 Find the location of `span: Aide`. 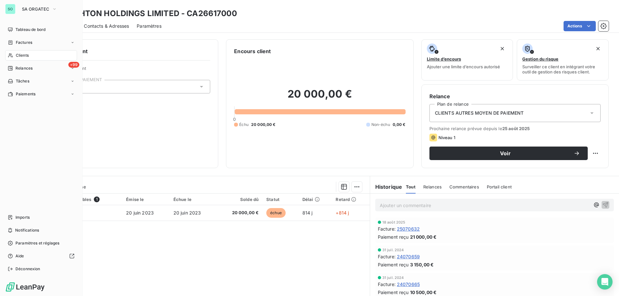

span: Aide is located at coordinates (20, 256).